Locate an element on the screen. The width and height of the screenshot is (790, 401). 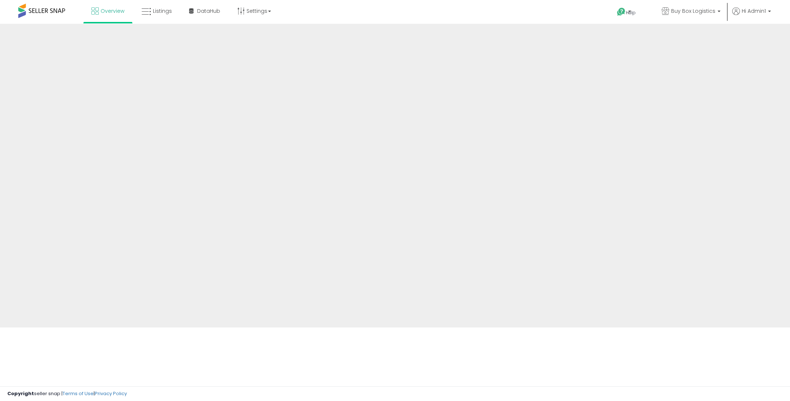
a: Hi Admin1 is located at coordinates (752, 15).